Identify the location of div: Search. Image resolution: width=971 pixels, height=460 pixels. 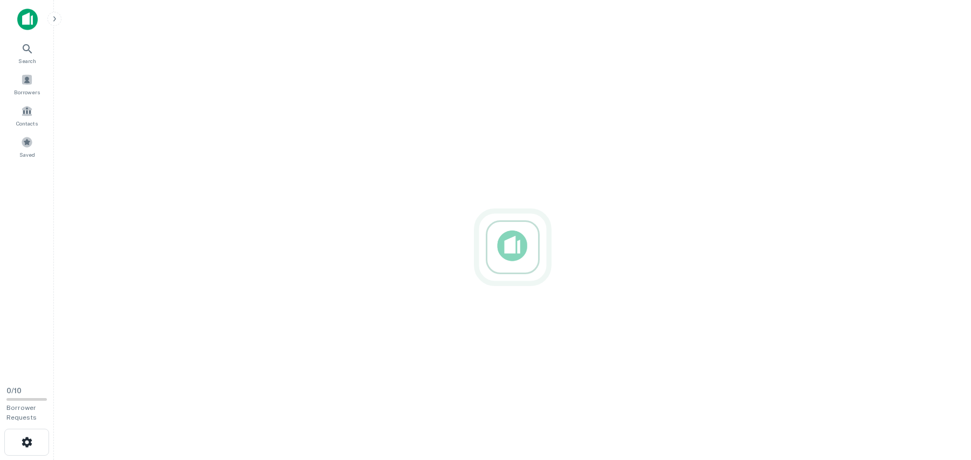
(27, 53).